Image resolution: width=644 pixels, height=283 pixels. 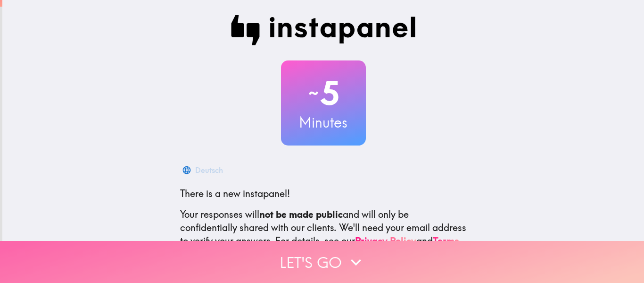 I want to click on button: Deutsch, so click(x=203, y=170).